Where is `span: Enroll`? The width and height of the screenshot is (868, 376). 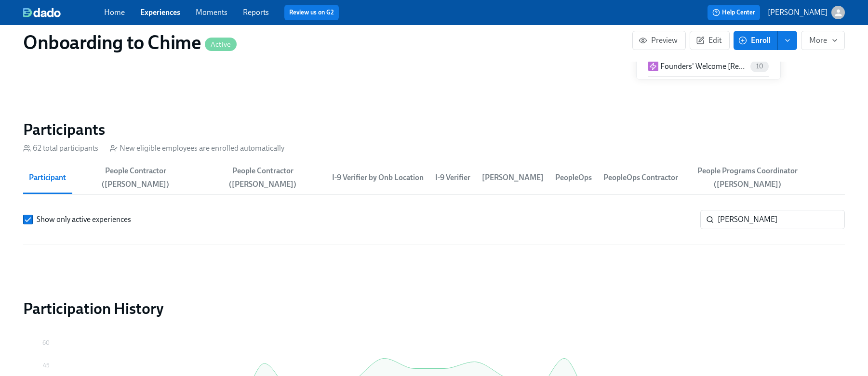 span: Enroll is located at coordinates (755, 41).